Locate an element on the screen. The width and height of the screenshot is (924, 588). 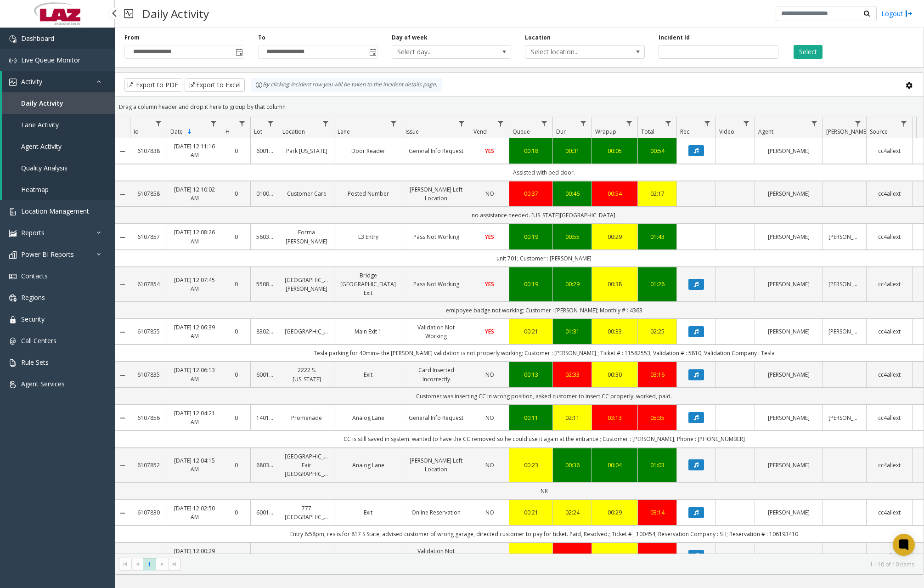
span: Dashboard is located at coordinates (38, 38).